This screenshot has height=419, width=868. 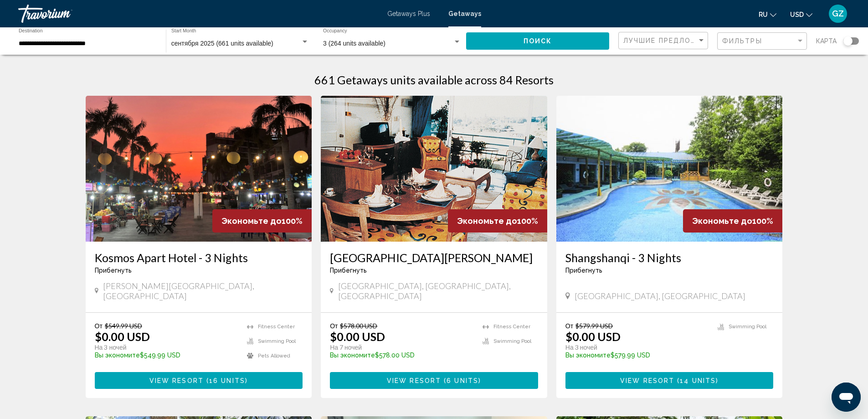 What do you see at coordinates (434, 169) in the screenshot?
I see `img: 5719I01X.jpg` at bounding box center [434, 169].